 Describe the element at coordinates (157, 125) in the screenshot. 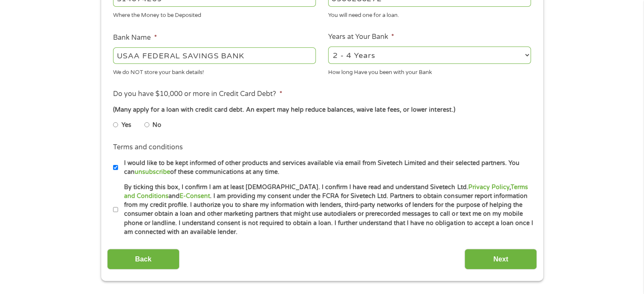

I see `label: No` at that location.